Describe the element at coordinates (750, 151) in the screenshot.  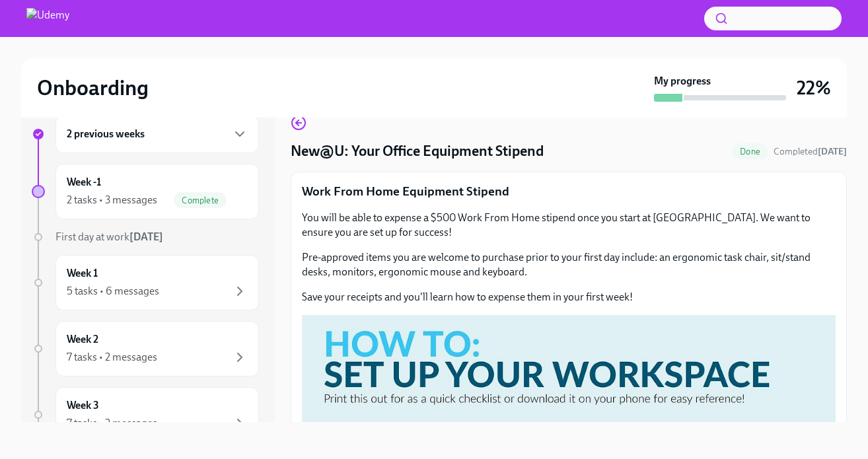
I see `span: Done` at that location.